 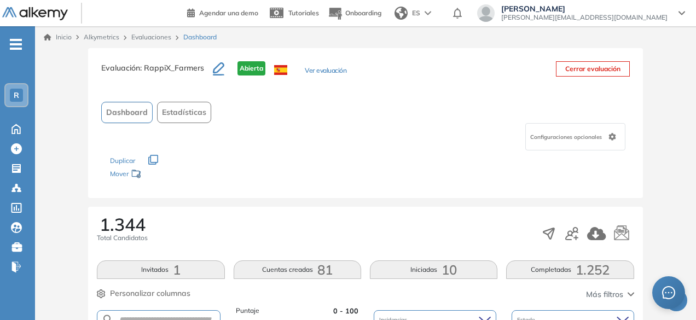 I want to click on button: Onboarding, so click(x=354, y=13).